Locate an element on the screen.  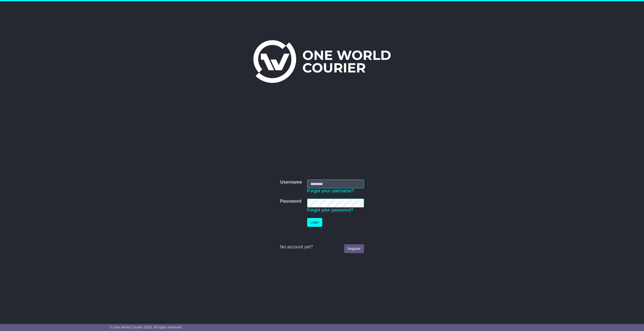
span: © One World Courier 2025. All rights reserved. is located at coordinates (146, 328).